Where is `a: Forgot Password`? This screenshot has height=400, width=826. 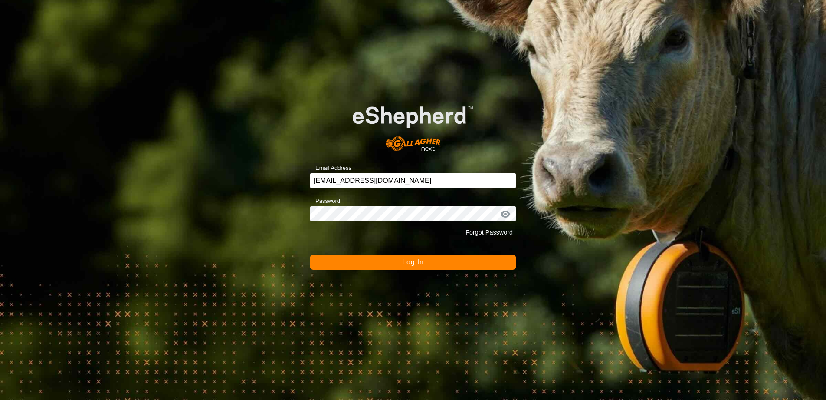 a: Forgot Password is located at coordinates (489, 232).